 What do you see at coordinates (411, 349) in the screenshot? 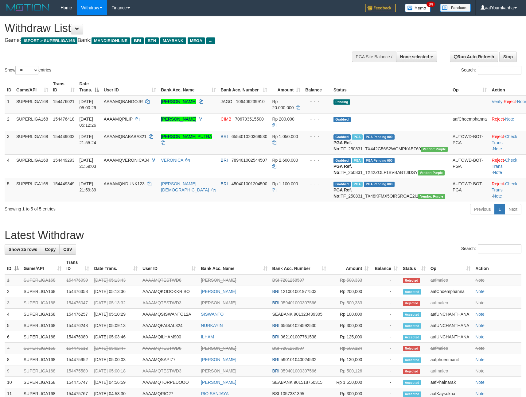
I see `span: Rejected` at bounding box center [411, 349].